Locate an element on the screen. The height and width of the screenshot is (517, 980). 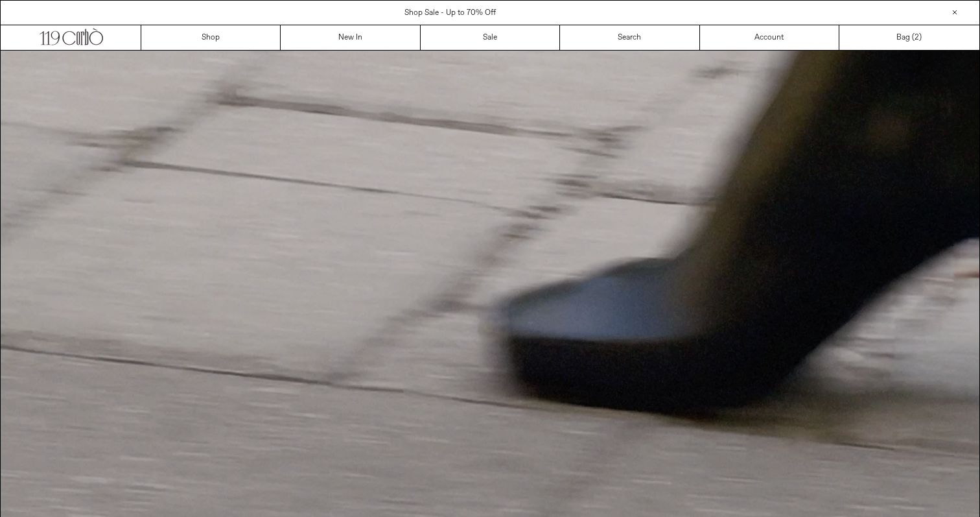
a: Shop Sale - Up to 70% Off is located at coordinates (450, 13).